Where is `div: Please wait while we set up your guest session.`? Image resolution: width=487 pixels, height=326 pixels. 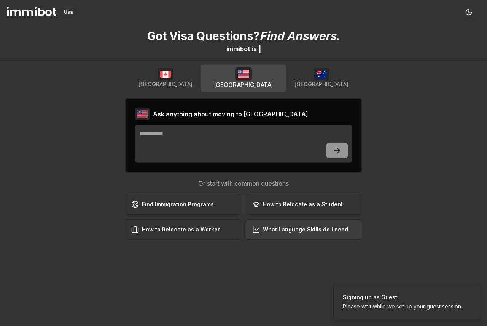
div: Please wait while we set up your guest session. is located at coordinates (403, 306).